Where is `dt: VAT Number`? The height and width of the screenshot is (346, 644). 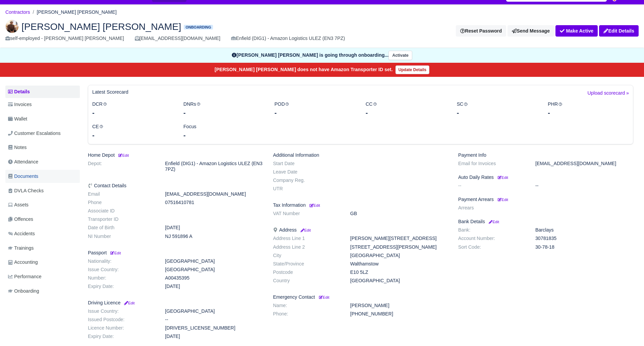
dt: VAT Number is located at coordinates (307, 214).